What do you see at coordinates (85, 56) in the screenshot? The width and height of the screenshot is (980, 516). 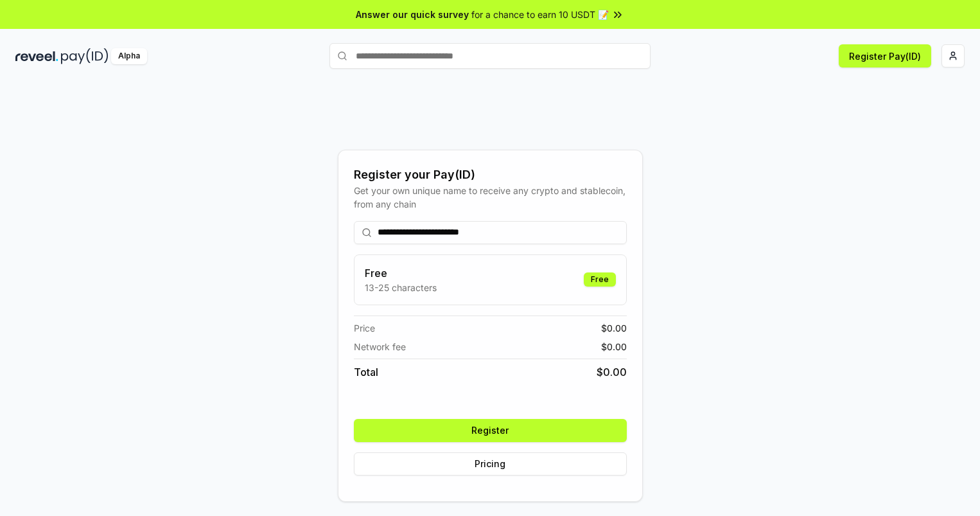 I see `img: pay_id` at bounding box center [85, 56].